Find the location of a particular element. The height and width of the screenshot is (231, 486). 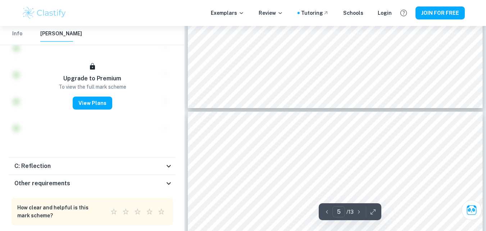

h6: C: Reflection is located at coordinates (32, 166).